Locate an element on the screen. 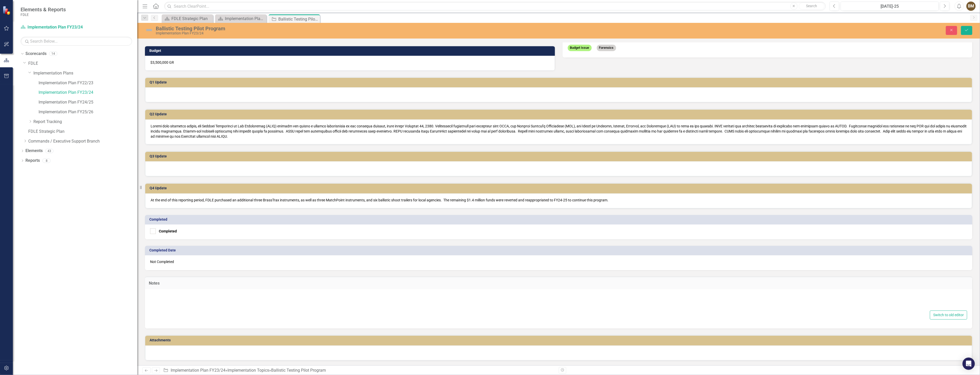 The image size is (980, 375). a: Implementation Plan FY22/23 is located at coordinates (88, 83).